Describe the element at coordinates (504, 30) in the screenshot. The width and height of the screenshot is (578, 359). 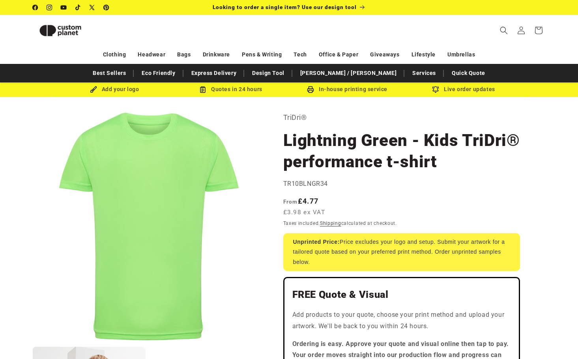
I see `summary: Search` at that location.